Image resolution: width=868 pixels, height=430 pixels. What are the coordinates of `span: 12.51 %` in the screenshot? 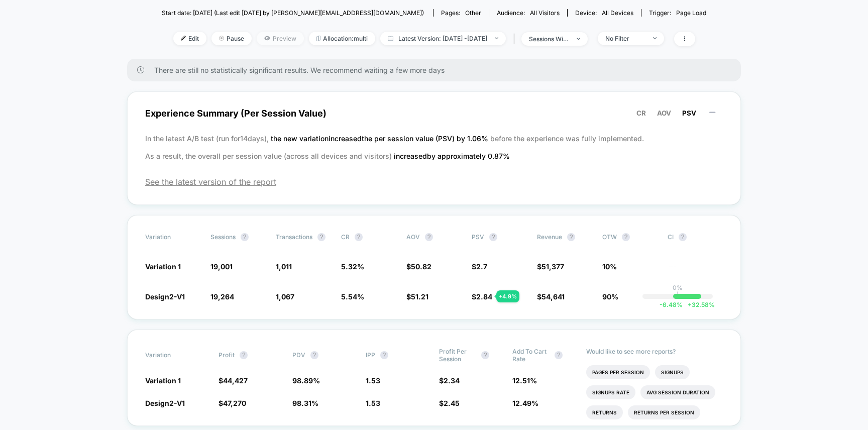 It's located at (525, 380).